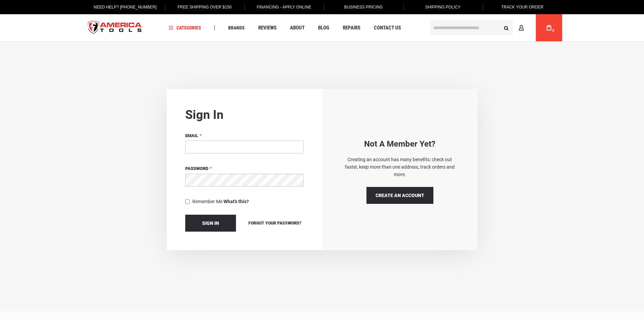  Describe the element at coordinates (553, 30) in the screenshot. I see `span: 0` at that location.